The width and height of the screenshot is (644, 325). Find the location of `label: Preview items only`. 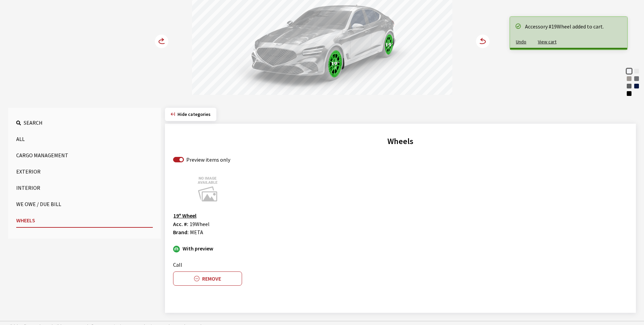

label: Preview items only is located at coordinates (208, 160).